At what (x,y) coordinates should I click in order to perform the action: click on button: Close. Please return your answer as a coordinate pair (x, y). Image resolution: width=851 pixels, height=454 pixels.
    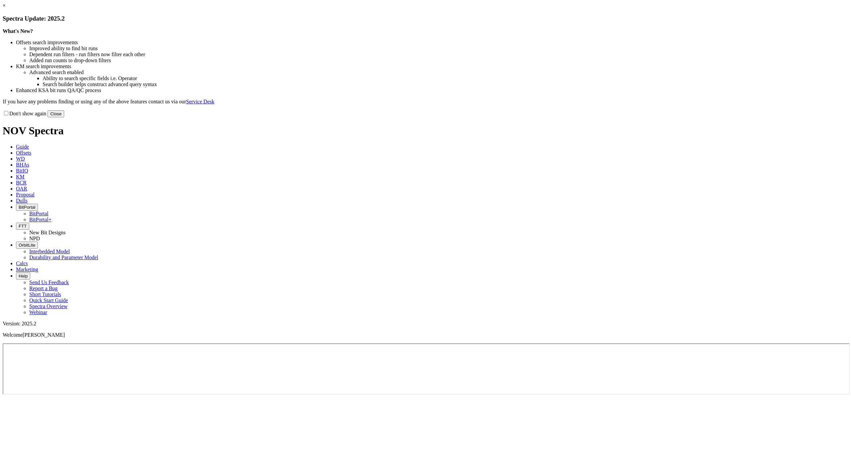
    Looking at the image, I should click on (56, 114).